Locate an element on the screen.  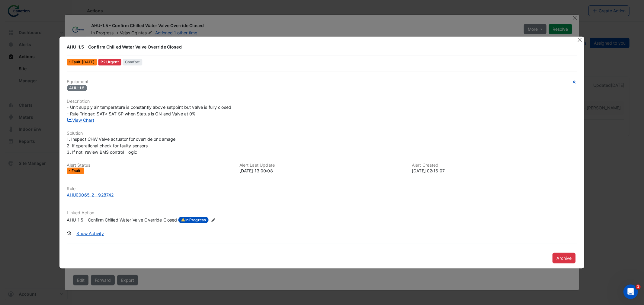
h6: Alert Last Update is located at coordinates (322, 165).